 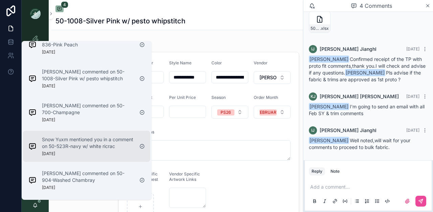 What do you see at coordinates (359, 143) in the screenshot?
I see `span: Well noted,will wait for your comments to proceed to bulk fabric.` at bounding box center [359, 143].